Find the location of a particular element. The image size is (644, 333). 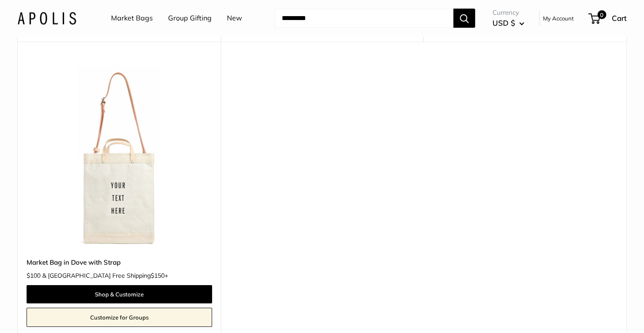

span: Cart is located at coordinates (619, 18).